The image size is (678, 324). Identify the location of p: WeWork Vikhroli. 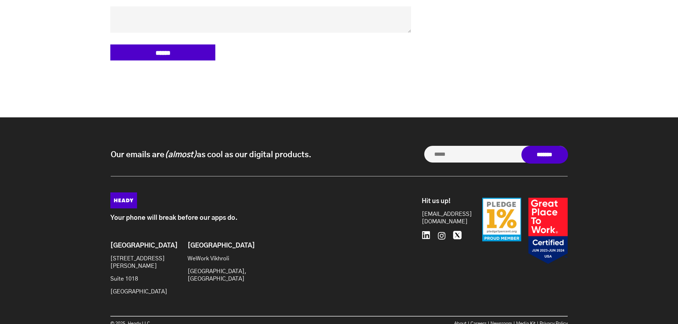
(216, 259).